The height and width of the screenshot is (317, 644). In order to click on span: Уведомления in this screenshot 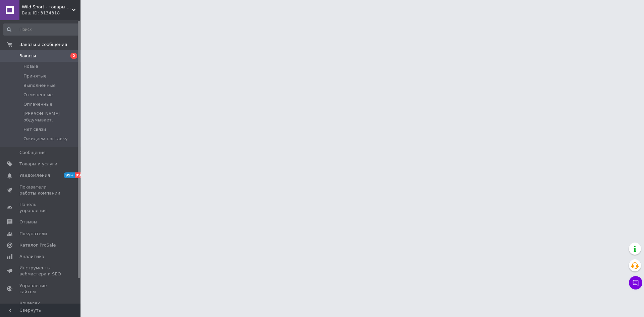, I will do `click(34, 175)`.